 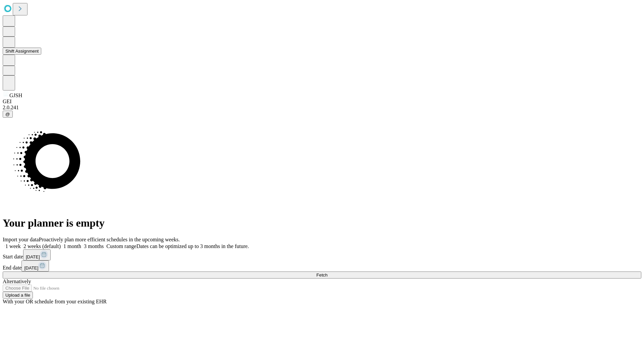 What do you see at coordinates (13, 246) in the screenshot?
I see `span: 1 week` at bounding box center [13, 246].